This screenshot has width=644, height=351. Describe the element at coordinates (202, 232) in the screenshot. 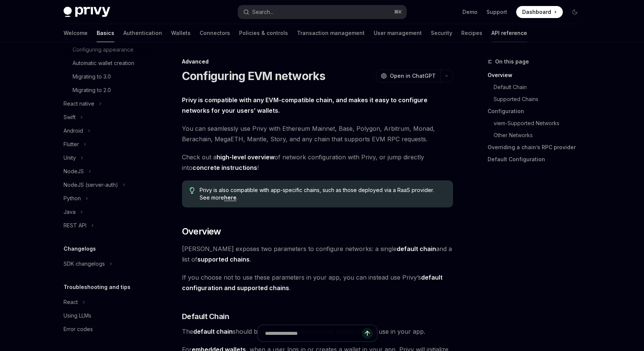

I see `span: Overview` at that location.